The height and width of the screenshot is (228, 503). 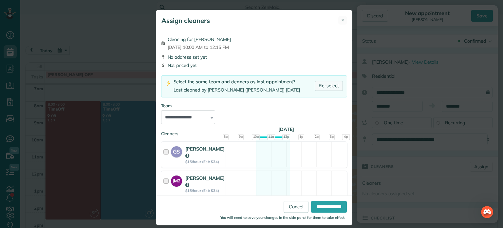 What do you see at coordinates (329, 86) in the screenshot?
I see `a: Re-select` at bounding box center [329, 86].